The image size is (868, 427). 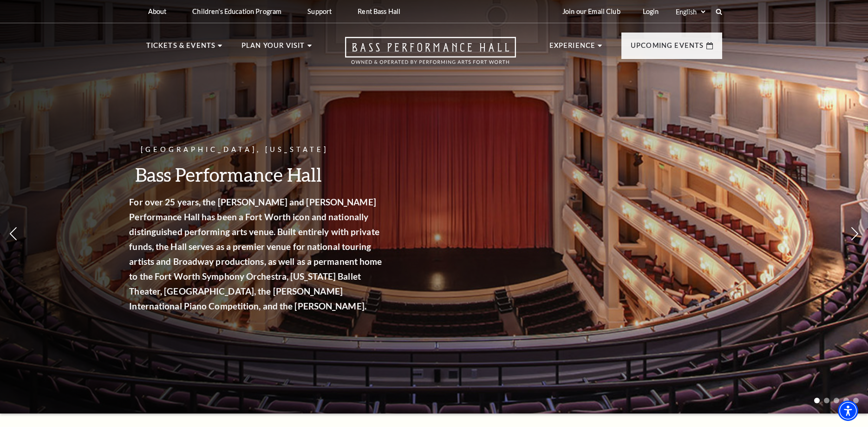 What do you see at coordinates (573, 48) in the screenshot?
I see `p: Experience` at bounding box center [573, 48].